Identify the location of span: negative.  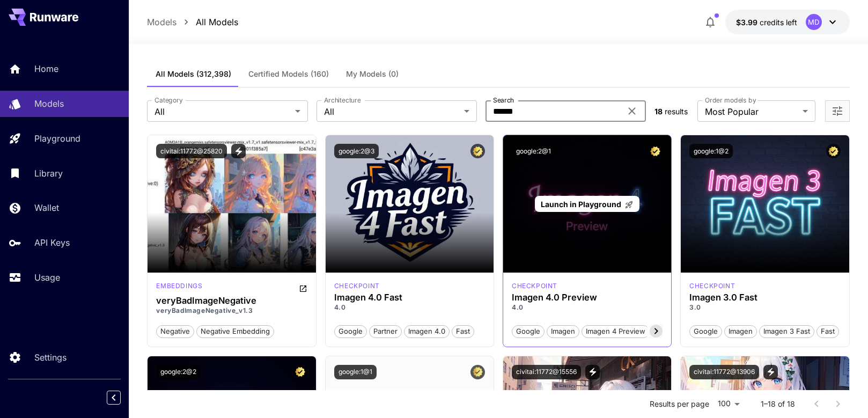
(175, 332).